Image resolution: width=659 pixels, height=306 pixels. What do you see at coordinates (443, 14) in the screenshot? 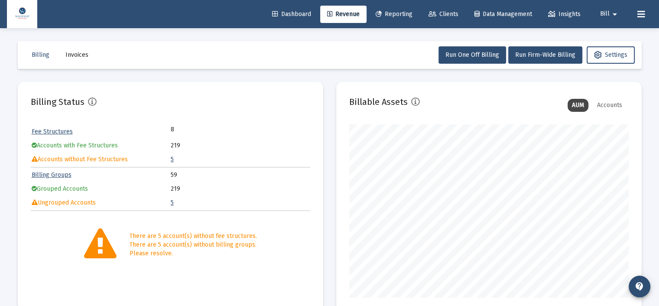
I see `span: Clients` at bounding box center [443, 14].